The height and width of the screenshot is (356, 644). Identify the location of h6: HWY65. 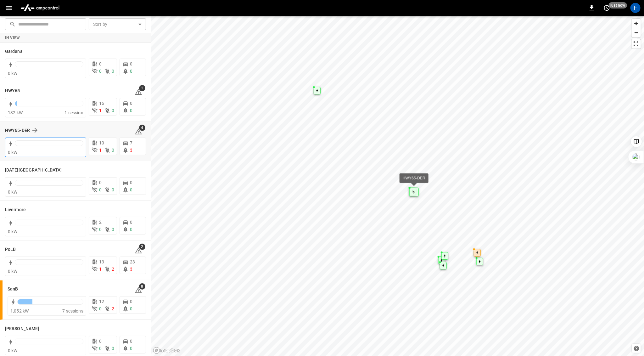
(12, 91).